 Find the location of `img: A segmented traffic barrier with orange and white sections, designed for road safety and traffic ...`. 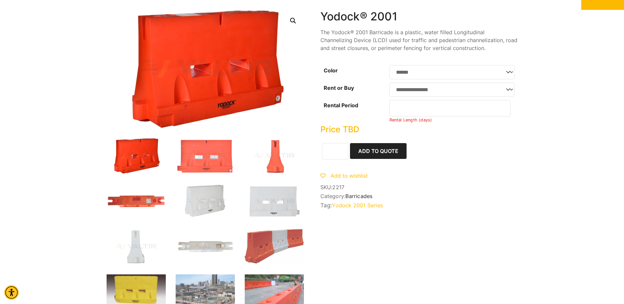

img: A segmented traffic barrier with orange and white sections, designed for road safety and traffic ... is located at coordinates (274, 246).